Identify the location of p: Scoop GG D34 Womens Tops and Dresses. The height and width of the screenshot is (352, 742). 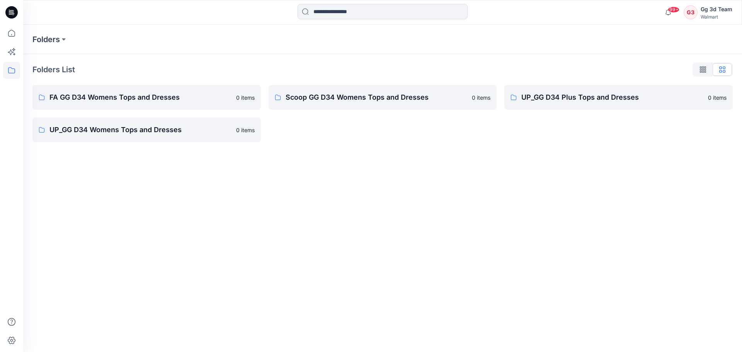
(376, 97).